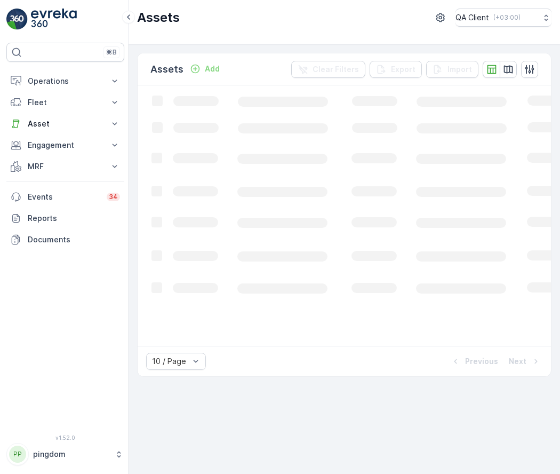 The width and height of the screenshot is (560, 474). What do you see at coordinates (65, 454) in the screenshot?
I see `button: PPpingdom` at bounding box center [65, 454].